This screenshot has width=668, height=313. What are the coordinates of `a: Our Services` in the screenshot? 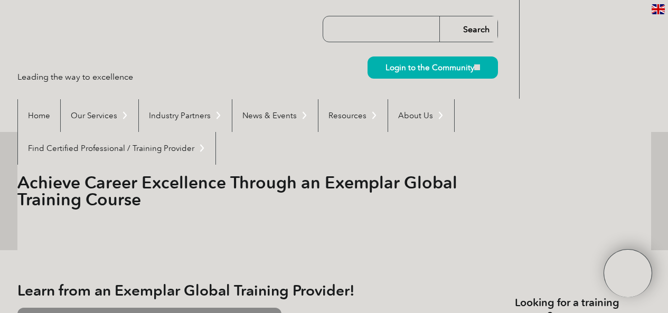 It's located at (99, 116).